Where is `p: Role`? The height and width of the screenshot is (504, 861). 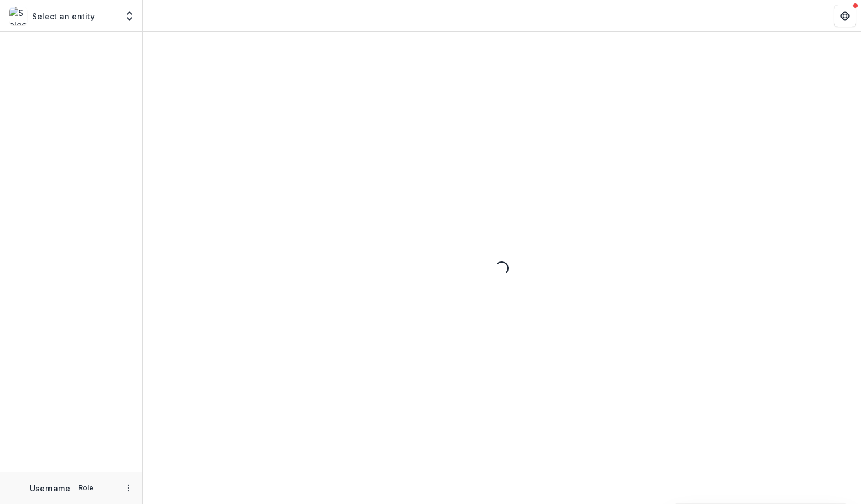 p: Role is located at coordinates (86, 488).